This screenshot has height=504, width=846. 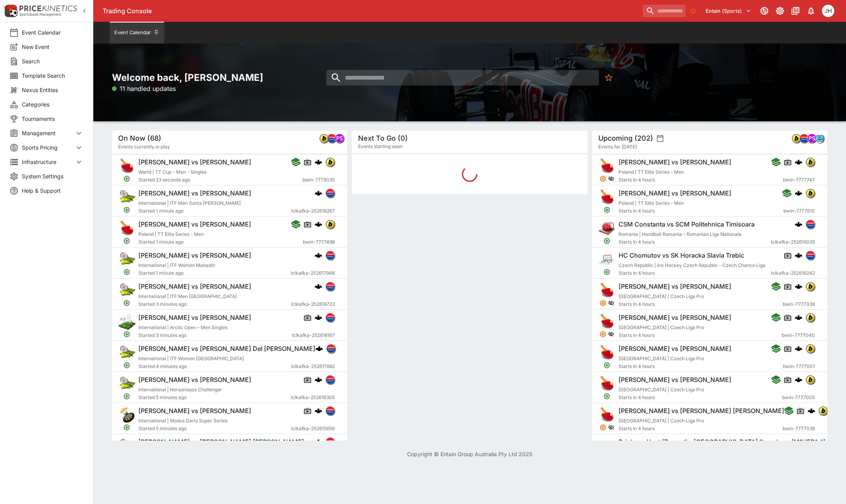 What do you see at coordinates (127, 321) in the screenshot?
I see `img: badminton.png` at bounding box center [127, 321].